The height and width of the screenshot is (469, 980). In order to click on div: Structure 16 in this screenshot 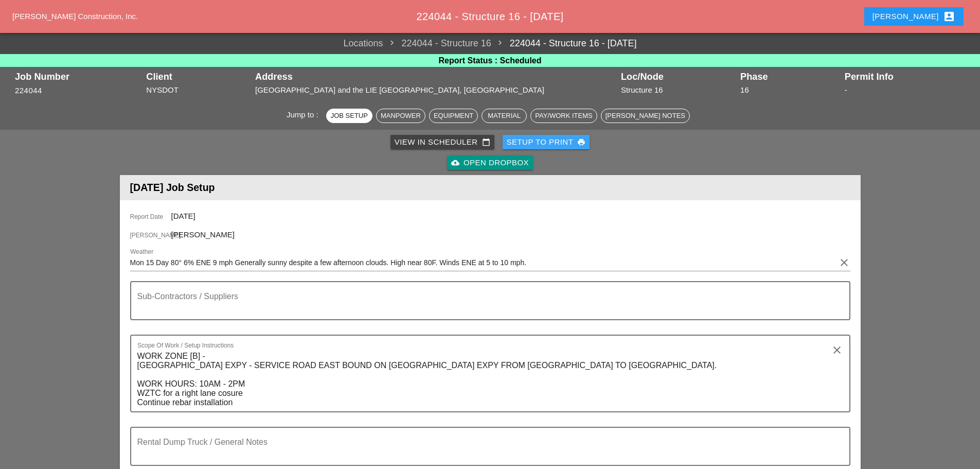, I will do `click(678, 90)`.